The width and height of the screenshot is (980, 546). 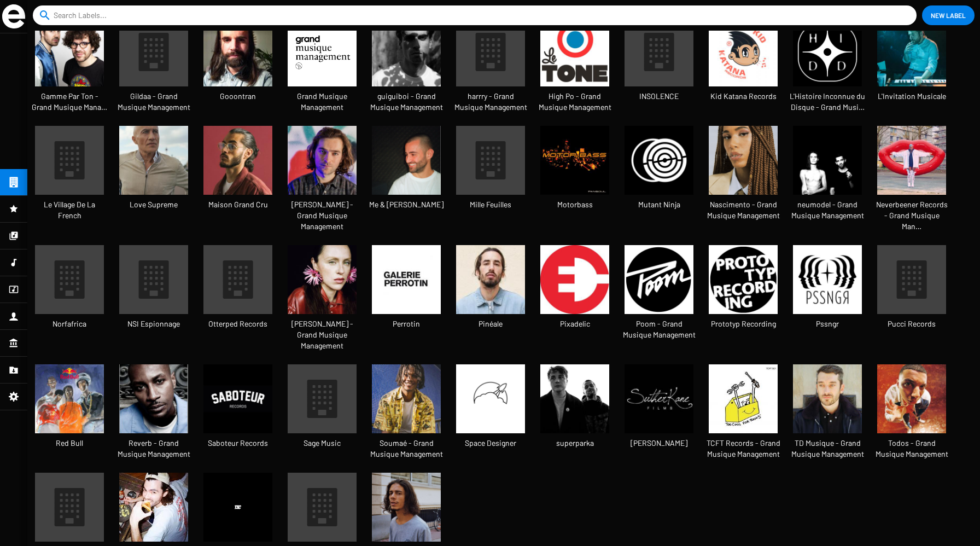 I want to click on a: L'Histoire Inconnue du Disque - Grand Musi…, so click(x=827, y=72).